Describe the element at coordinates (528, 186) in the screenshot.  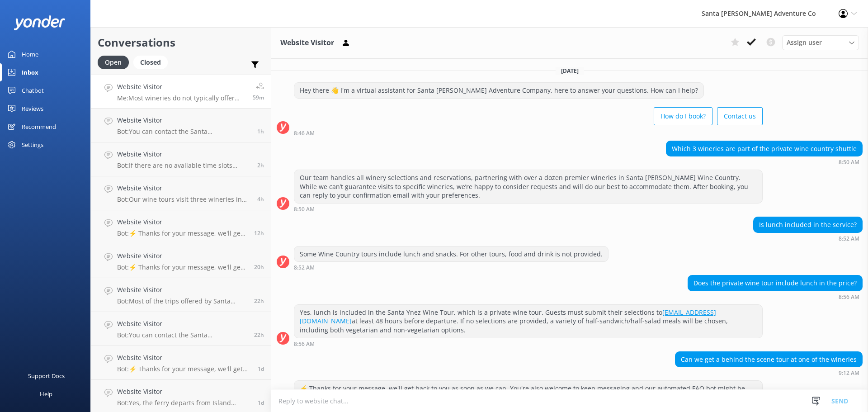
I see `div: Our team handles all winery selections and reservations, partnering with over a dozen premier win...` at that location.